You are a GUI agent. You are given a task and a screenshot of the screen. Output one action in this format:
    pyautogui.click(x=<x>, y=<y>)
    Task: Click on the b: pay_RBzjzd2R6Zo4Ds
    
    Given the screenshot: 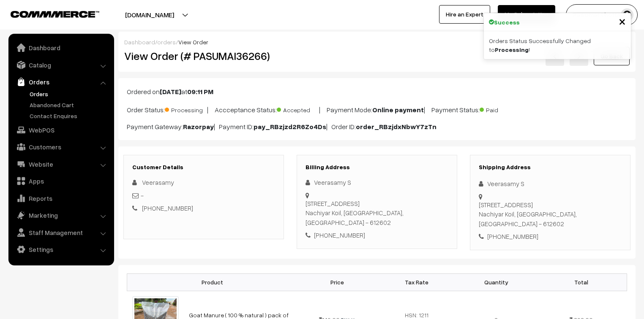 What is the action you would take?
    pyautogui.click(x=290, y=127)
    